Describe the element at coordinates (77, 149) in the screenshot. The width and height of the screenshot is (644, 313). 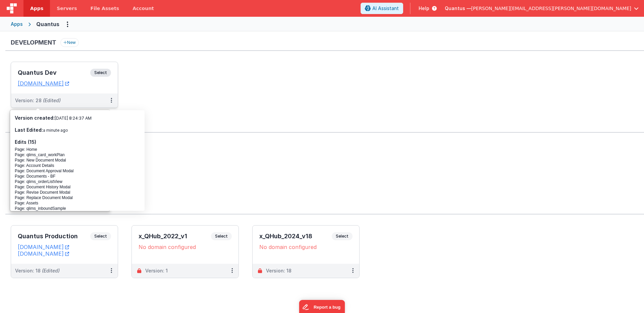
I see `div: Page: Home` at that location.